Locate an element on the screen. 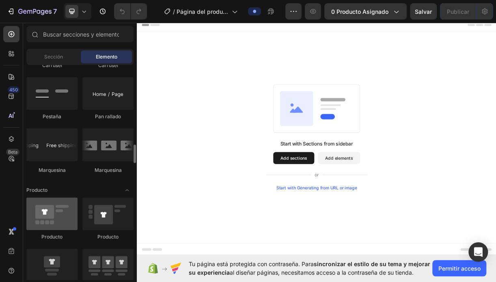 This screenshot has width=496, height=282. button: Add elements is located at coordinates (273, 188).